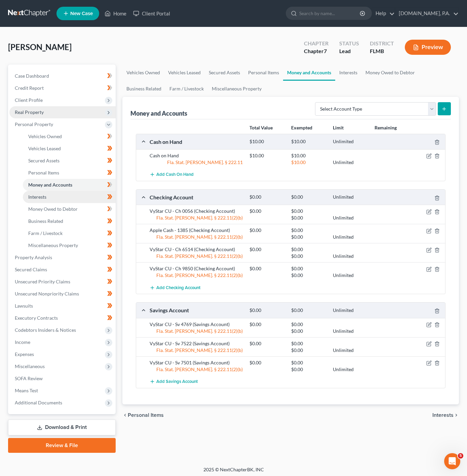 The width and height of the screenshot is (467, 476). Describe the element at coordinates (382, 44) in the screenshot. I see `div: District` at that location.